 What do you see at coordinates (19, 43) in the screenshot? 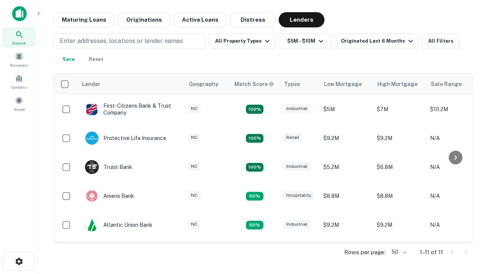
I see `span: Search` at bounding box center [19, 43].